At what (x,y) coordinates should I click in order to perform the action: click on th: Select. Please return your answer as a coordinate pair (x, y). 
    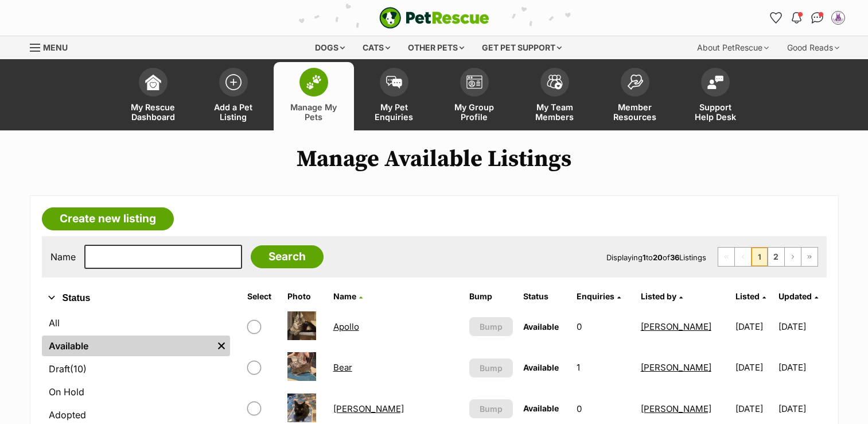
    Looking at the image, I should click on (263, 296).